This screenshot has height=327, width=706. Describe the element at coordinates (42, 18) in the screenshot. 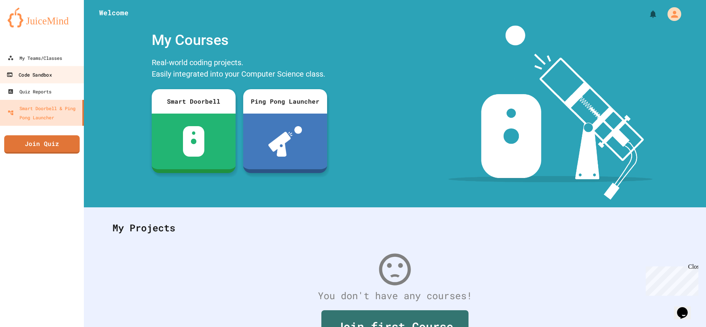

I see `img: logo-orange.svg` at that location.